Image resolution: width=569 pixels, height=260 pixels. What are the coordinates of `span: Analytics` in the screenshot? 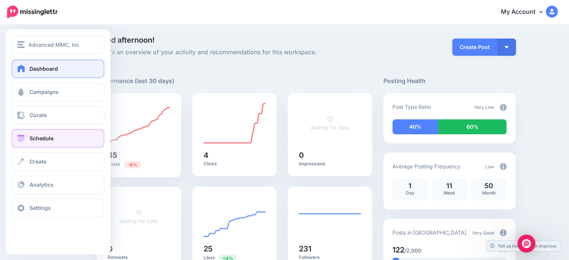 It's located at (42, 184).